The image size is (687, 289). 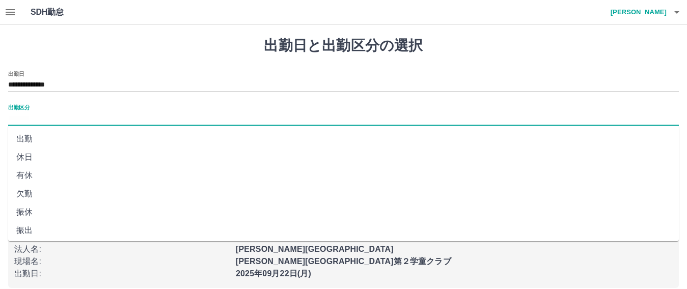 What do you see at coordinates (343, 139) in the screenshot?
I see `li: 出勤` at bounding box center [343, 139].